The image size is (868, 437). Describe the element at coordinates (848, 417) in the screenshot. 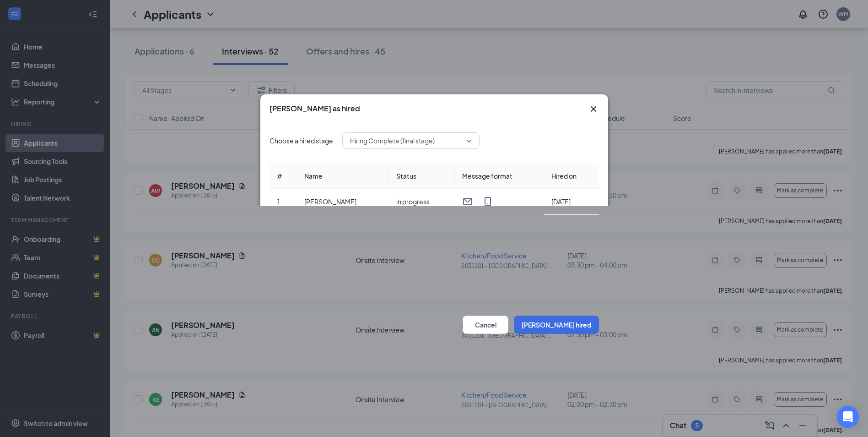

I see `div: Open Intercom Messenger` at that location.